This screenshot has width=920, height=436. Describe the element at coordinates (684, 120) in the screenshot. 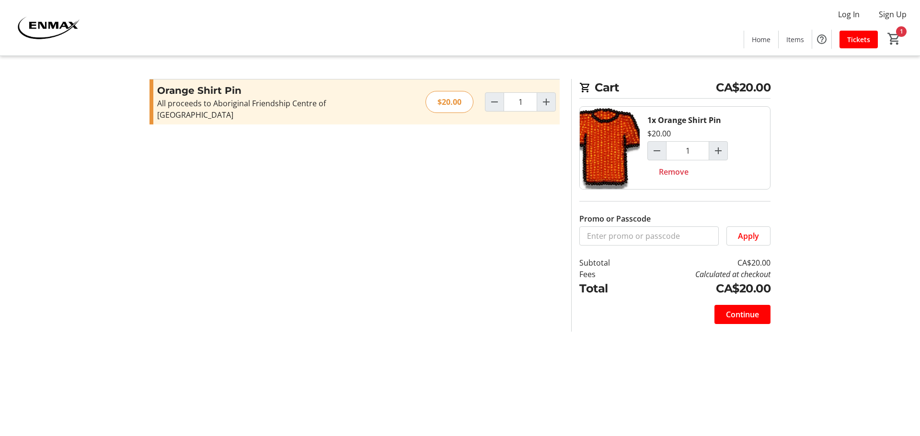

I see `div: 1x Orange Shirt Pin` at that location.